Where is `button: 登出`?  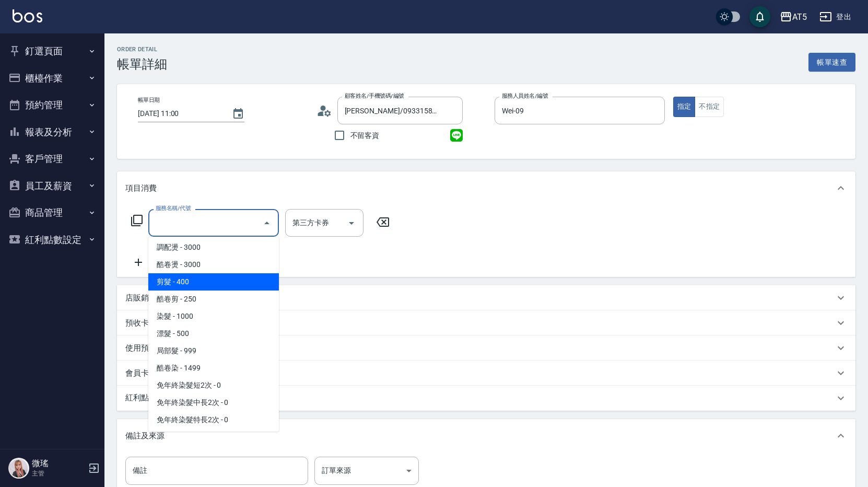 button: 登出 is located at coordinates (835, 17).